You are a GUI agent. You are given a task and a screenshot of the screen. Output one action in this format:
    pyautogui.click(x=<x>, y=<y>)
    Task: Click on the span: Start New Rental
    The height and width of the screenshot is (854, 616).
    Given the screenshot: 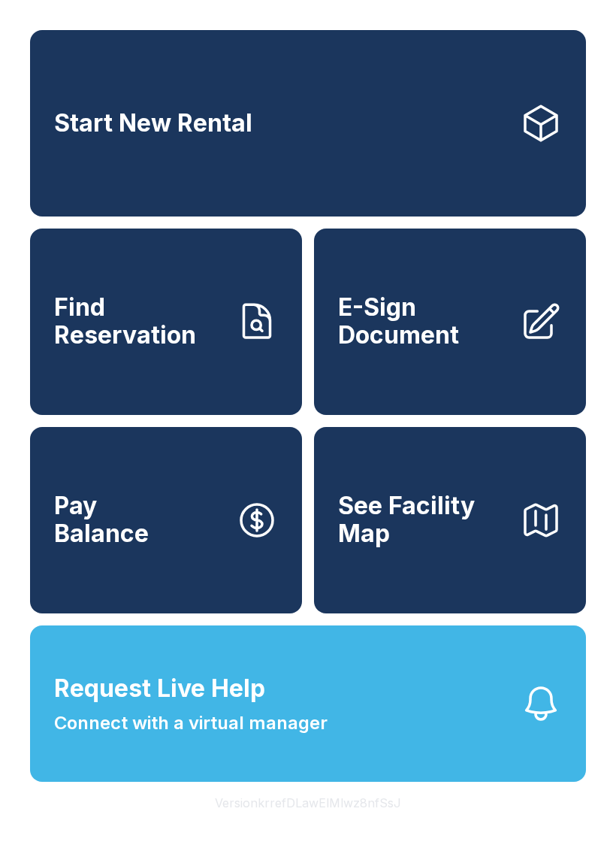 What is the action you would take?
    pyautogui.click(x=153, y=123)
    